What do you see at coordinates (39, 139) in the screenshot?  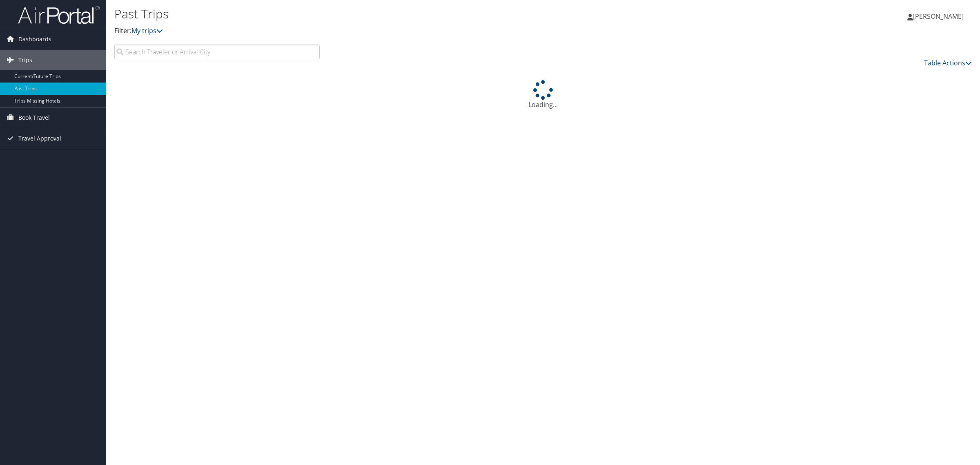 I see `span: Travel Approval` at bounding box center [39, 139].